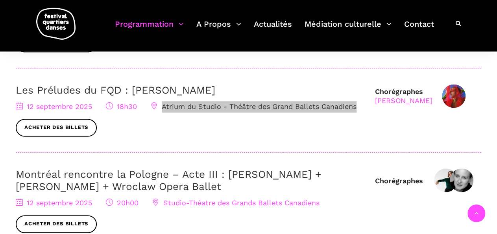 The width and height of the screenshot is (497, 234). I want to click on a: A Propos, so click(219, 29).